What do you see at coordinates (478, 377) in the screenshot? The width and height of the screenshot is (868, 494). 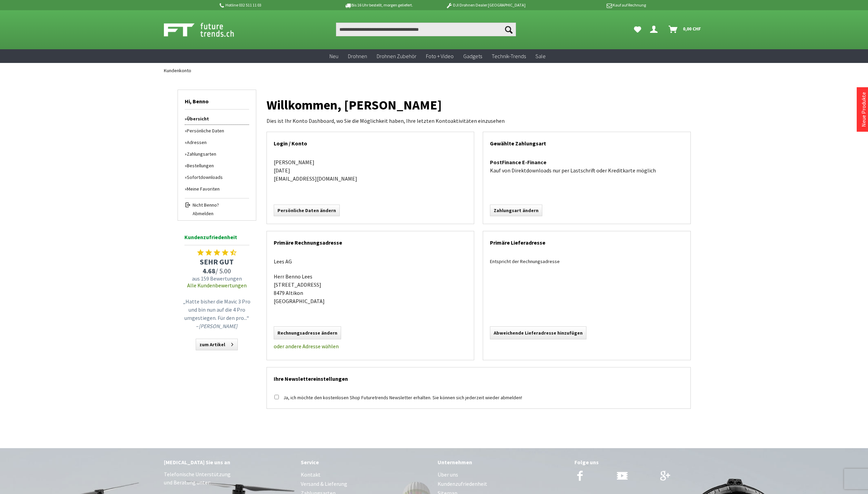 I see `h2: Ihre Newslettereinstellungen` at bounding box center [478, 377].